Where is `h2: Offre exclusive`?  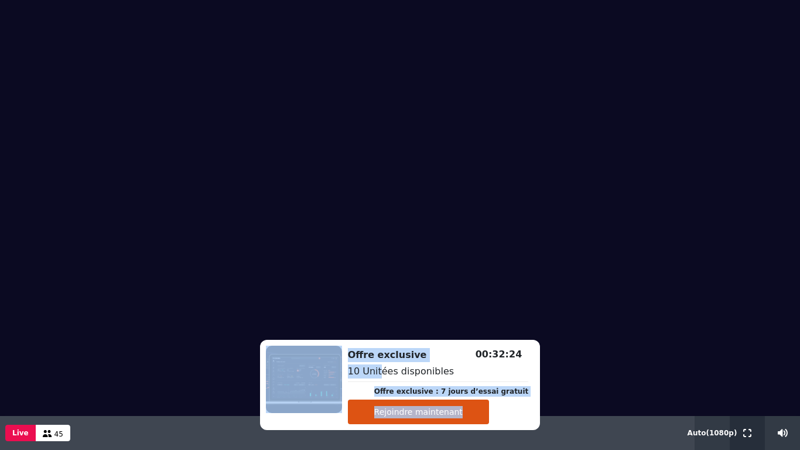 h2: Offre exclusive is located at coordinates (438, 355).